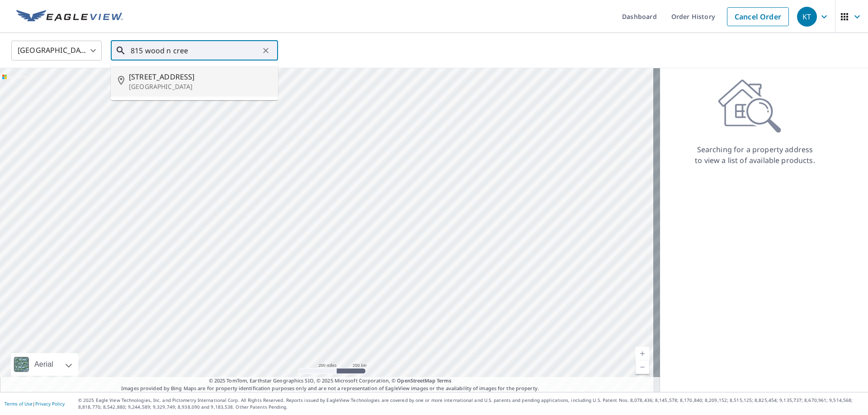  What do you see at coordinates (758, 17) in the screenshot?
I see `a: Cancel Order` at bounding box center [758, 17].